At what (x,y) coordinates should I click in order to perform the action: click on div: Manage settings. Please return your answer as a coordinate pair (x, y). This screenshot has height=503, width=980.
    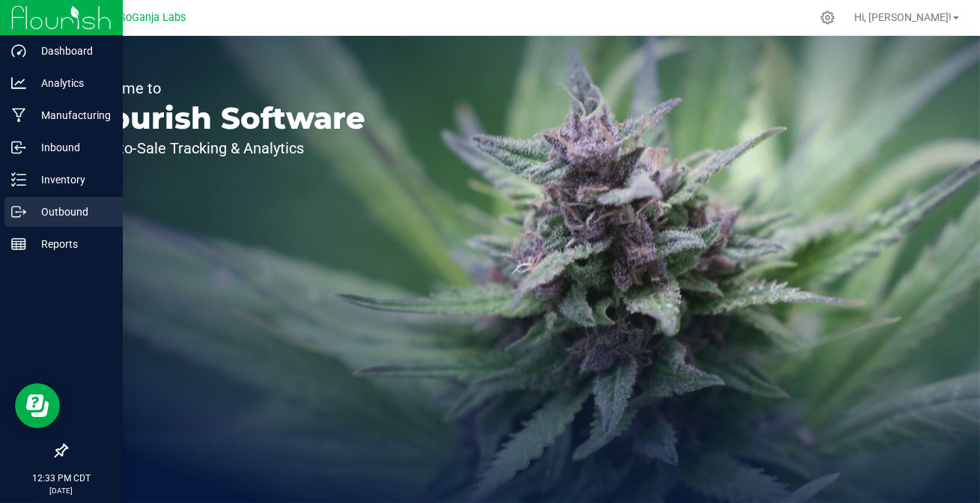
    Looking at the image, I should click on (828, 17).